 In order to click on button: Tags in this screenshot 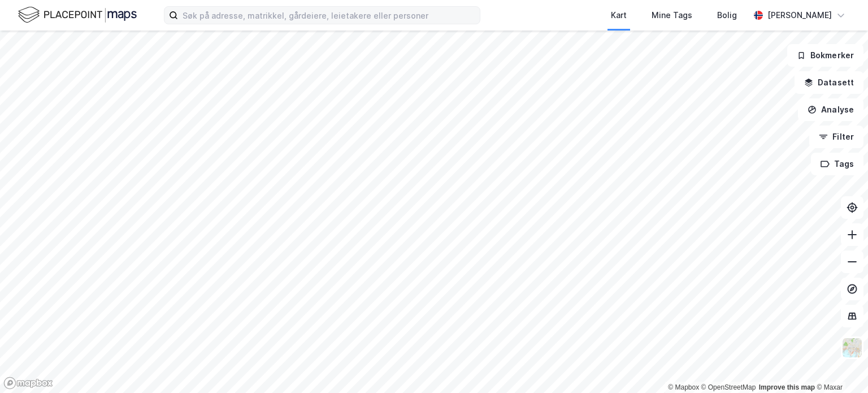, I will do `click(837, 164)`.